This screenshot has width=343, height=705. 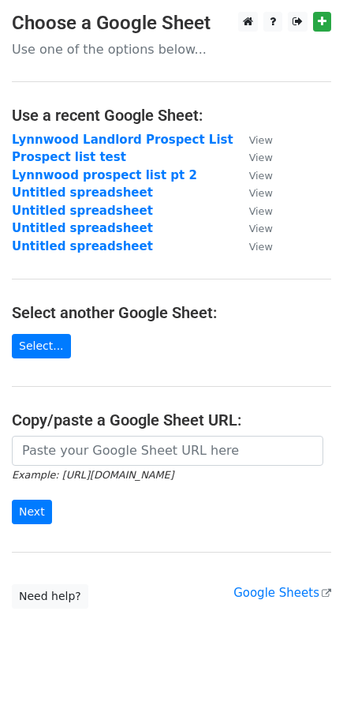 I want to click on a: Google Sheets, so click(x=283, y=593).